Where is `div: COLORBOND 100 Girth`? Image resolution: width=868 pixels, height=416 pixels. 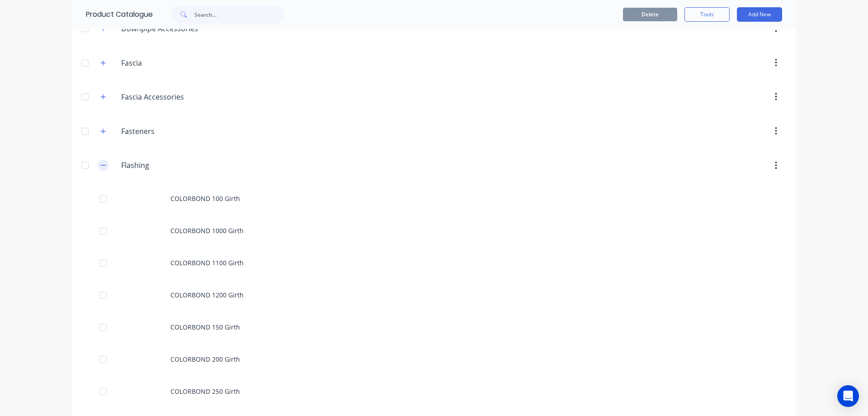
div: COLORBOND 100 Girth is located at coordinates (434, 198).